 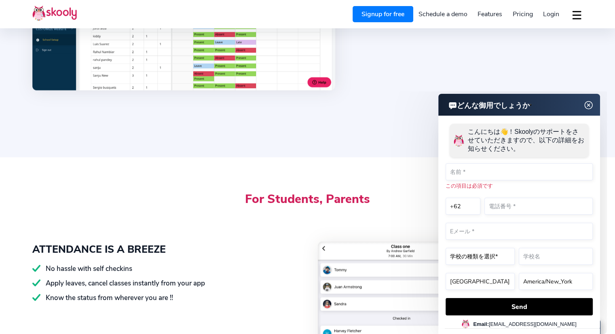 What do you see at coordinates (156, 269) in the screenshot?
I see `div: No hassle with self checkins` at bounding box center [156, 269].